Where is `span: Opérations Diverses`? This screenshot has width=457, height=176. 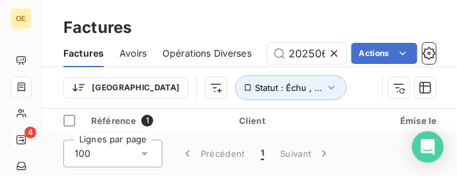 span: Opérations Diverses is located at coordinates (207, 54).